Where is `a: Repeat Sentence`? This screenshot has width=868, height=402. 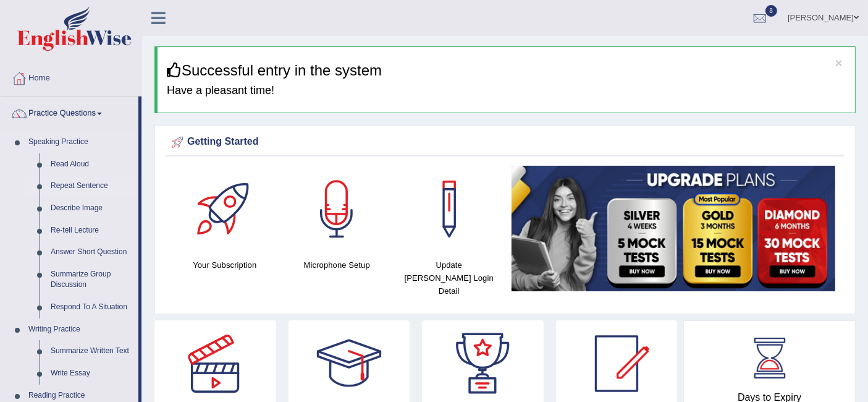 a: Repeat Sentence is located at coordinates (91, 186).